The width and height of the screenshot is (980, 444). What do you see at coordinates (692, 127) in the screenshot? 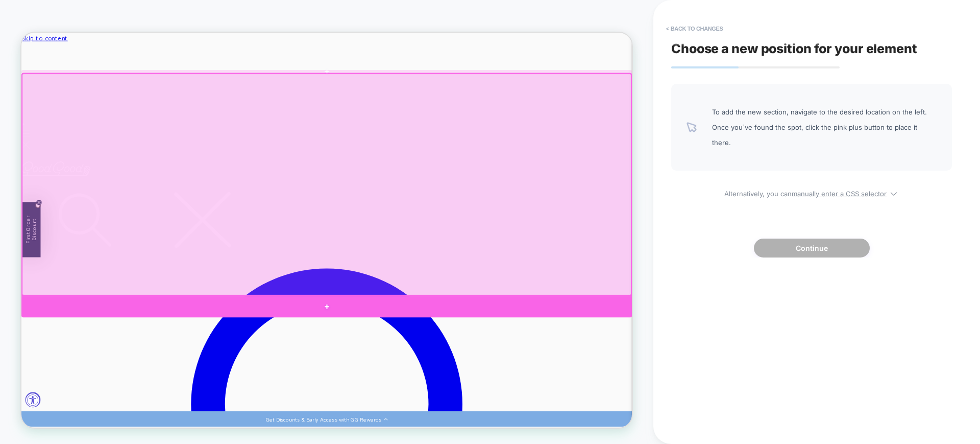
I see `img: pointer` at bounding box center [692, 127].